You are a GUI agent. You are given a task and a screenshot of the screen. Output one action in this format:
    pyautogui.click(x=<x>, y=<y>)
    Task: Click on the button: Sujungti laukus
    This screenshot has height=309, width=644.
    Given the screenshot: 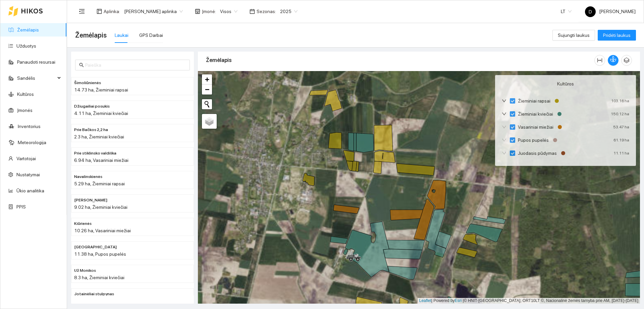 What is the action you would take?
    pyautogui.click(x=573, y=35)
    